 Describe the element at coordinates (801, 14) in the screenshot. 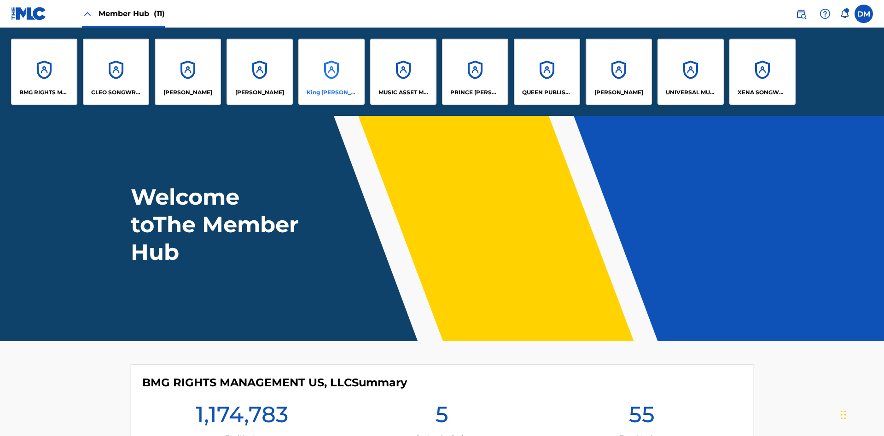

I see `img: search` at that location.